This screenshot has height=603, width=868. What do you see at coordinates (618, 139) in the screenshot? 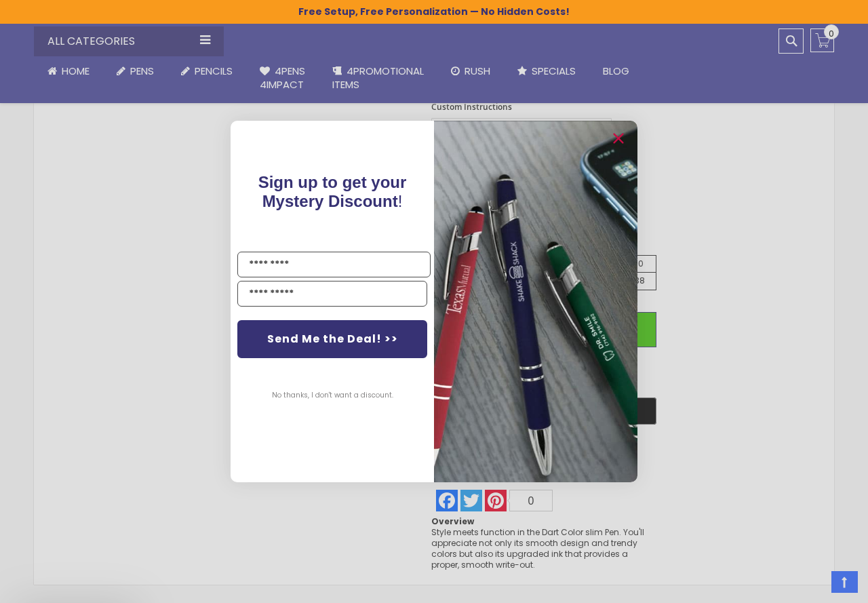
I see `button: Close dialog` at bounding box center [618, 139].